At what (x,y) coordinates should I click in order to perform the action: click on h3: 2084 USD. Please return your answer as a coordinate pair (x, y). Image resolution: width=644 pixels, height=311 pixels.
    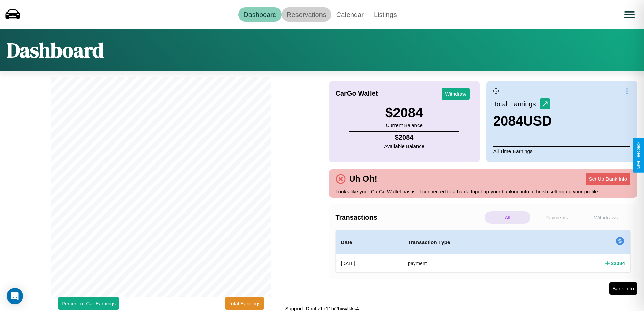
    Looking at the image, I should click on (523, 121).